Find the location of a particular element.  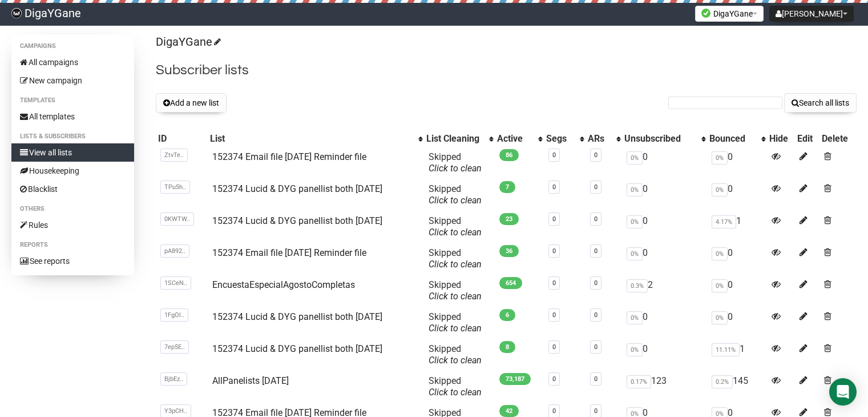

th: List: No sort applied, activate to apply an ascending sort is located at coordinates (317, 139).